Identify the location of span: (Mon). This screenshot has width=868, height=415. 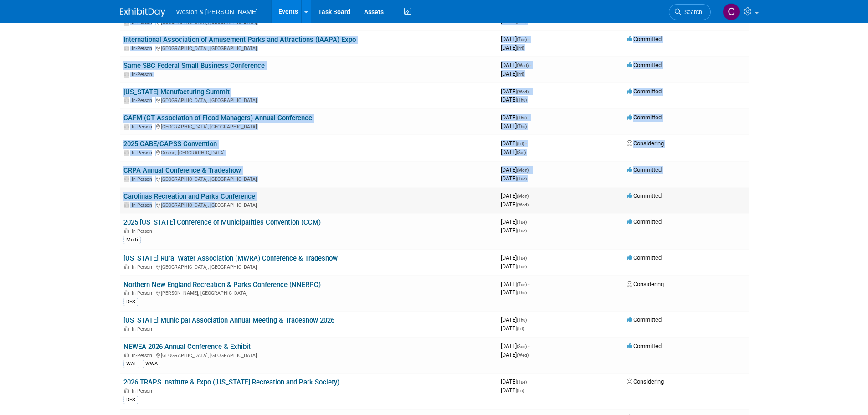
(523, 196).